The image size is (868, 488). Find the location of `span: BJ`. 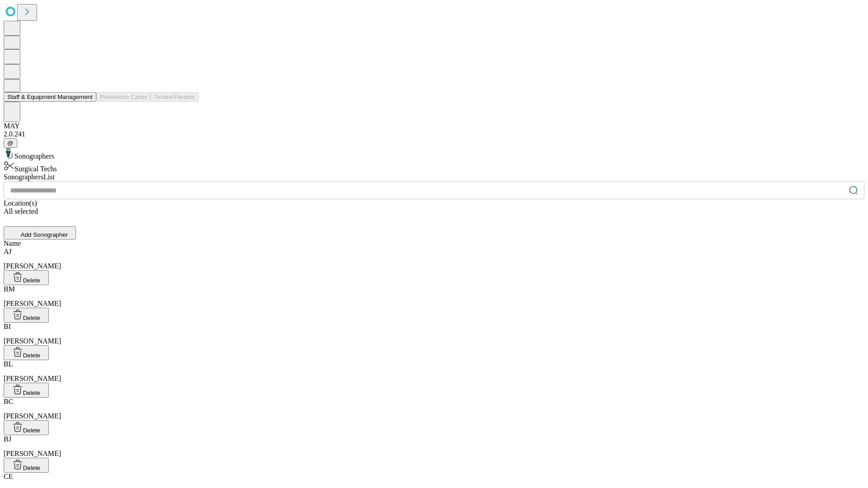

span: BJ is located at coordinates (7, 439).